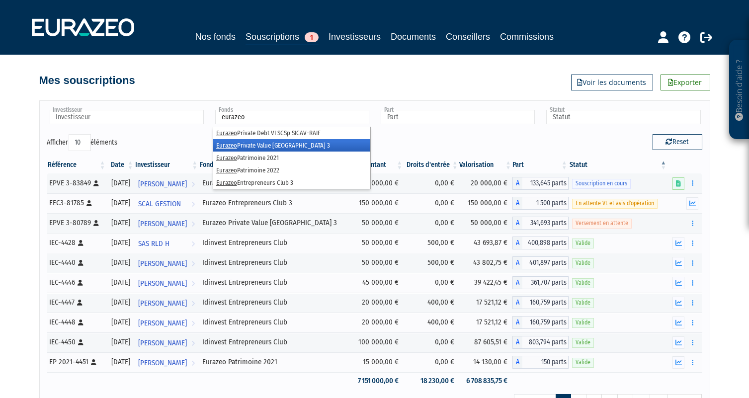  Describe the element at coordinates (540, 223) in the screenshot. I see `div: A - Eurazeo Private Value Europe 3` at that location.